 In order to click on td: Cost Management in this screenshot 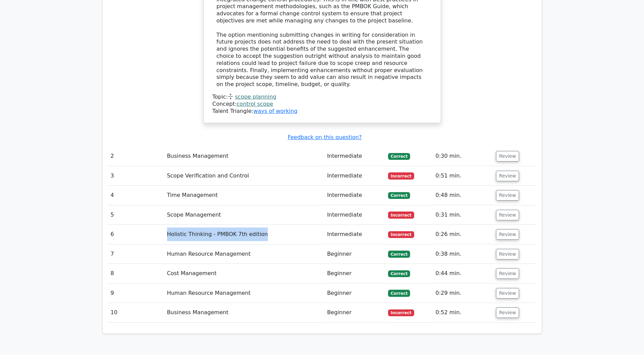, I will do `click(244, 273)`.